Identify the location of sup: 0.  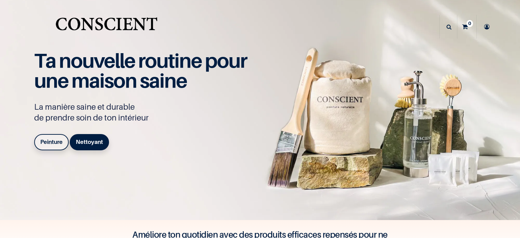
(470, 23).